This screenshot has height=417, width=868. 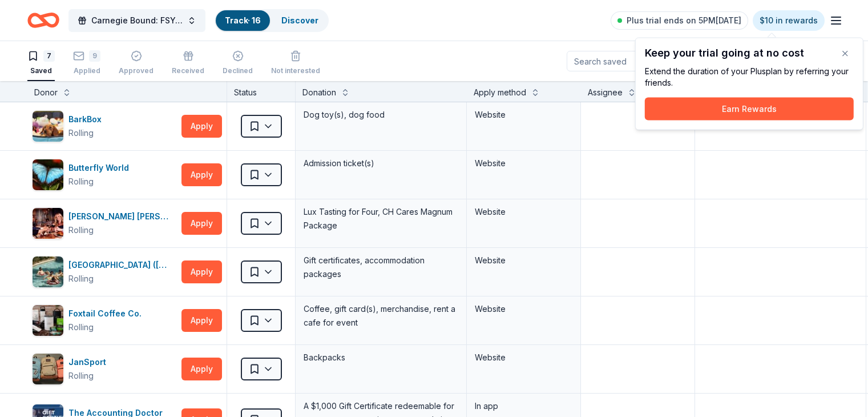 What do you see at coordinates (41, 71) in the screenshot?
I see `div: Saved` at bounding box center [41, 71].